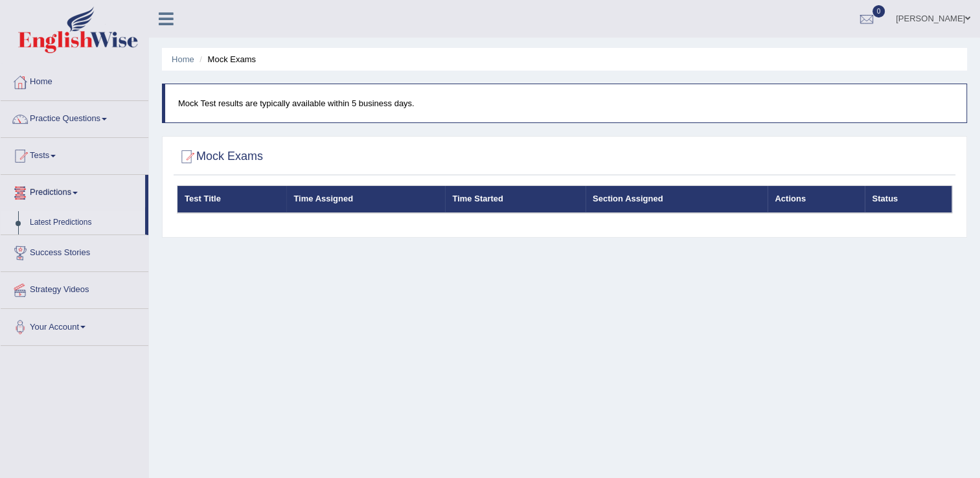  I want to click on h2: Mock Exams, so click(219, 156).